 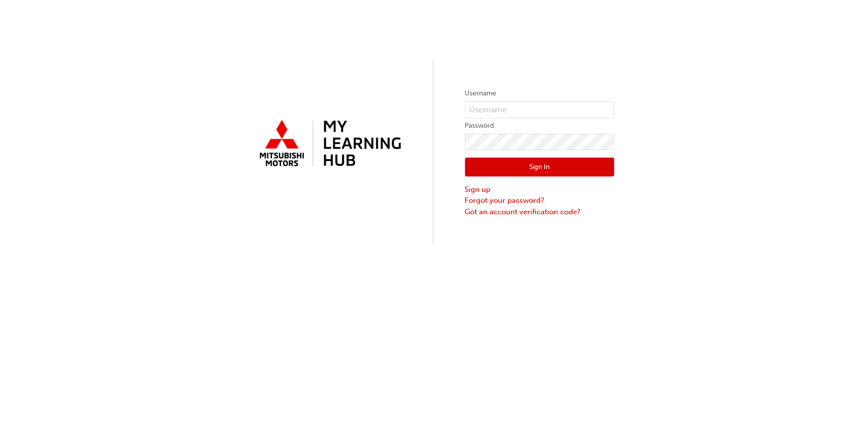 I want to click on a: Got an account verification code?, so click(x=539, y=212).